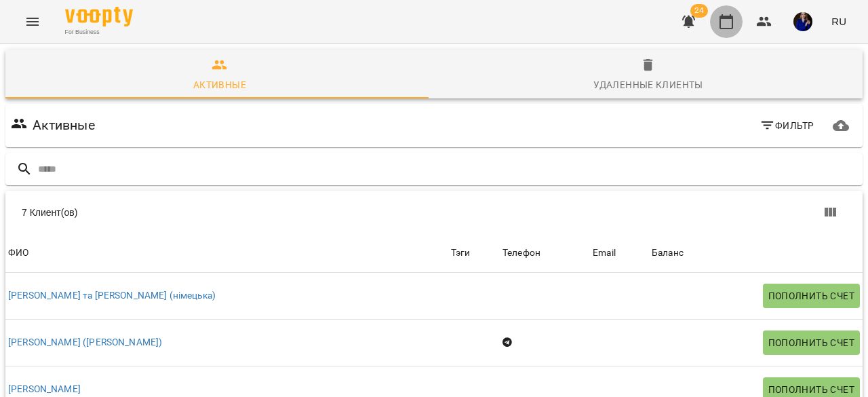  What do you see at coordinates (220, 85) in the screenshot?
I see `div: Активные` at bounding box center [220, 85].